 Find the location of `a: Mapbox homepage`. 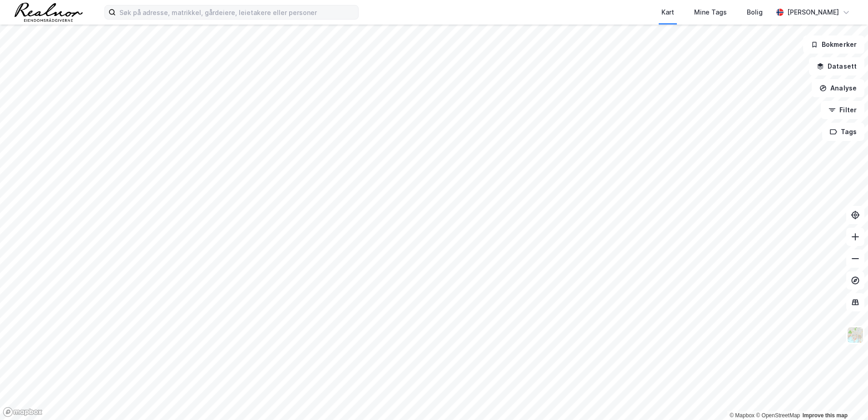

a: Mapbox homepage is located at coordinates (23, 412).